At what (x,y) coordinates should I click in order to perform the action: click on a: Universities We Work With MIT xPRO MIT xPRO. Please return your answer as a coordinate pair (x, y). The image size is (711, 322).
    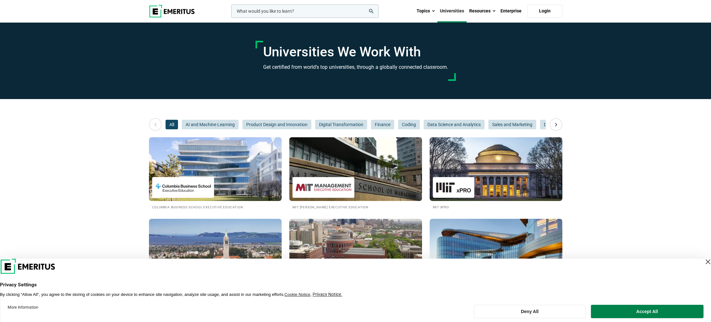
    Looking at the image, I should click on (496, 173).